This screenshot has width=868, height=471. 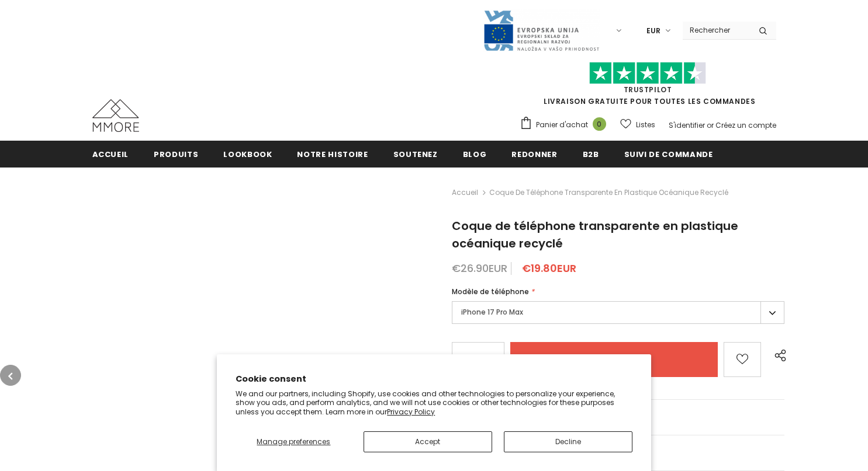 What do you see at coordinates (479, 268) in the screenshot?
I see `span: €26.90EUR` at bounding box center [479, 268].